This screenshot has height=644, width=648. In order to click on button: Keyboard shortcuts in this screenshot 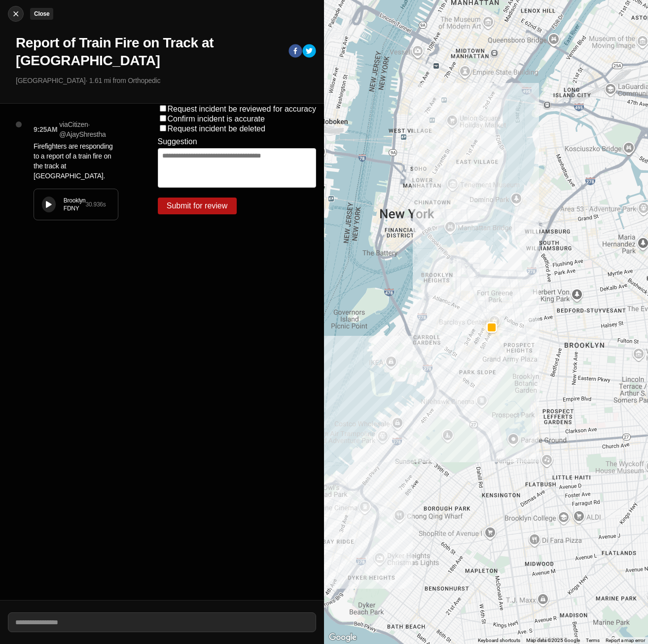, I will do `click(499, 640)`.